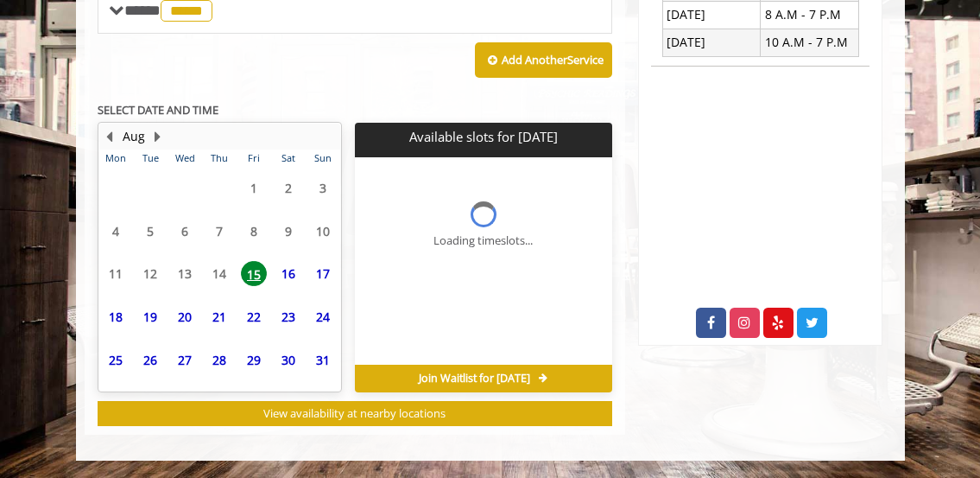  What do you see at coordinates (116, 158) in the screenshot?
I see `th: Mon` at bounding box center [116, 158].